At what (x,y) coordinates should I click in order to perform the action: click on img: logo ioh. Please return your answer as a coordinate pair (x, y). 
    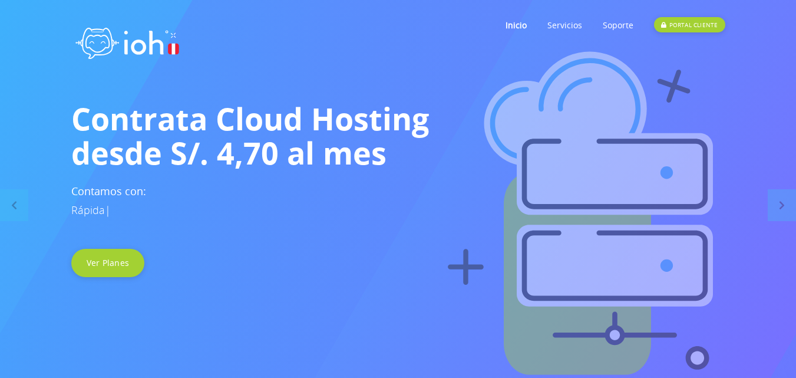
    Looking at the image, I should click on (127, 41).